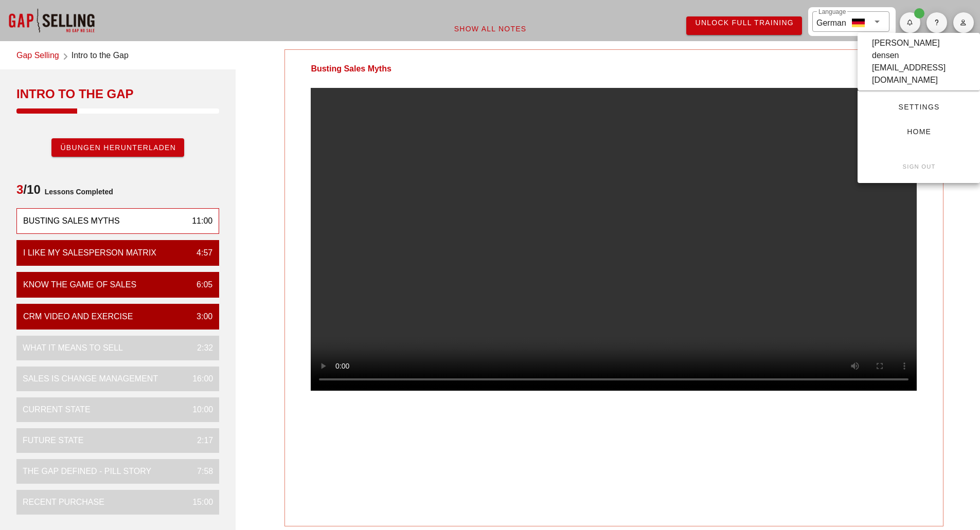  I want to click on a: Home, so click(918, 132).